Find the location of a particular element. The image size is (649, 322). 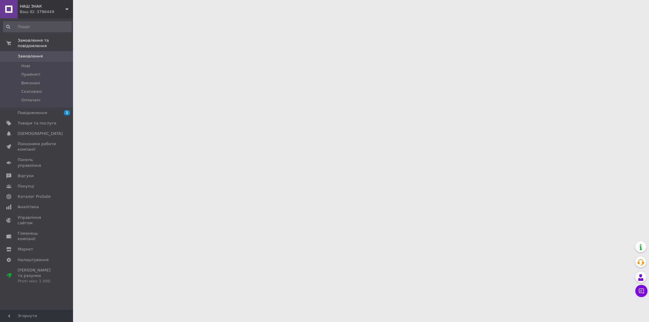

button: Чат з покупцем is located at coordinates (642, 291).